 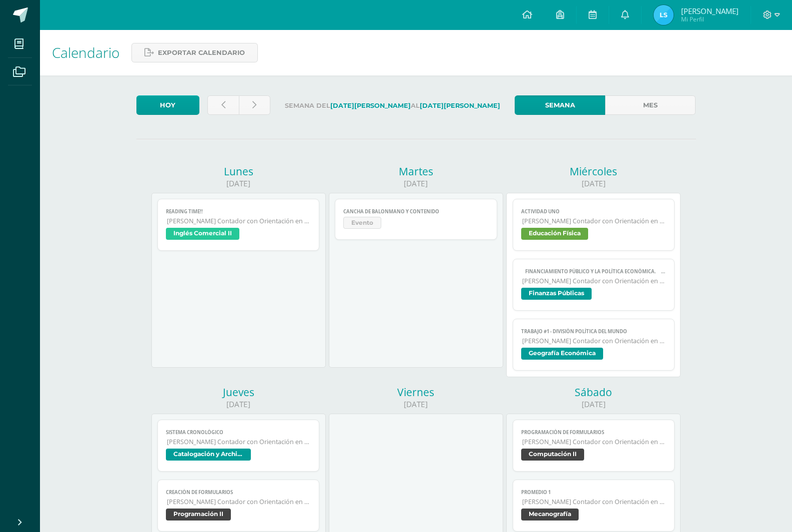 What do you see at coordinates (594, 172) in the screenshot?
I see `div: Miércoles` at bounding box center [594, 172].